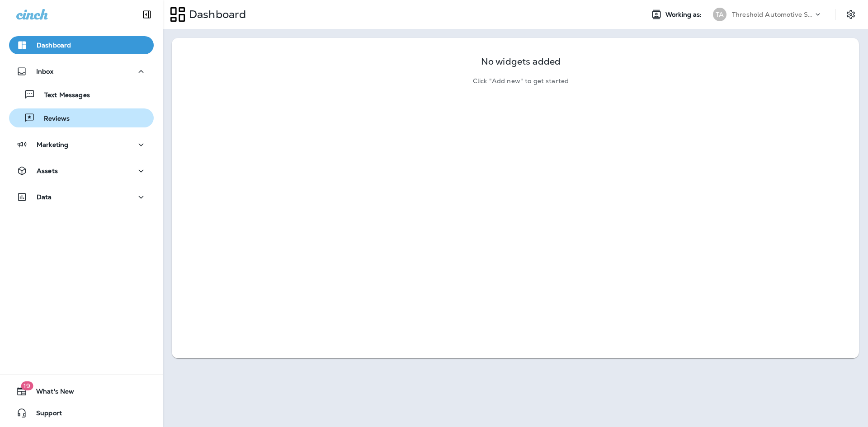  Describe the element at coordinates (27, 386) in the screenshot. I see `span: 19` at that location.